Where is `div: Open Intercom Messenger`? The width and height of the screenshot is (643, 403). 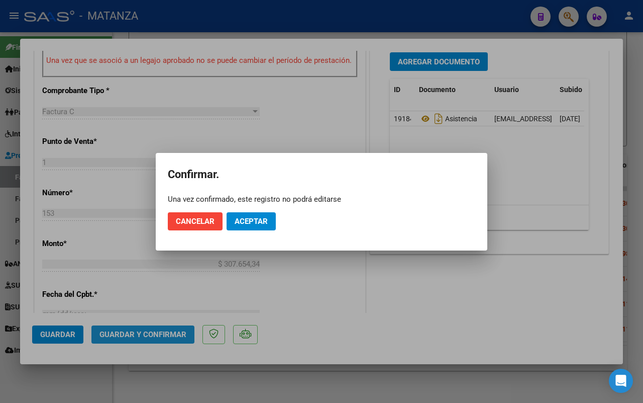 div: Open Intercom Messenger is located at coordinates (621, 380).